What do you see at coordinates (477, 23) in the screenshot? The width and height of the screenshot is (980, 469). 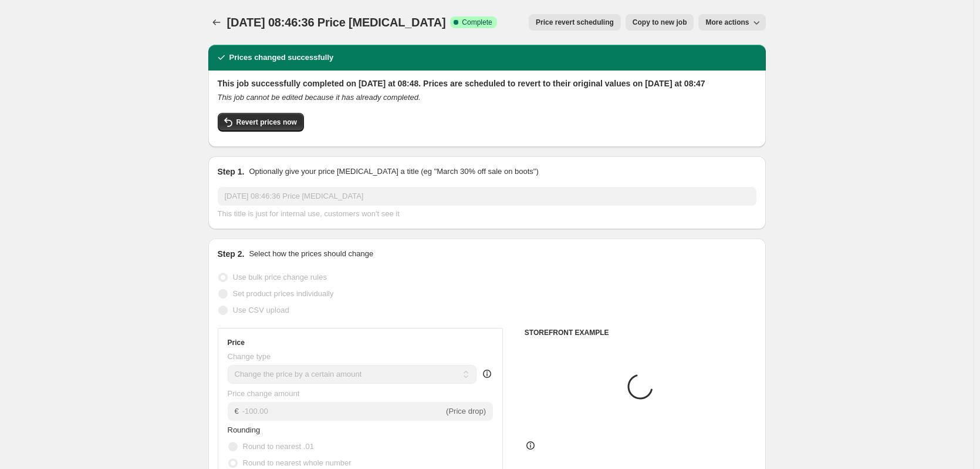 I see `span: Complete` at bounding box center [477, 23].